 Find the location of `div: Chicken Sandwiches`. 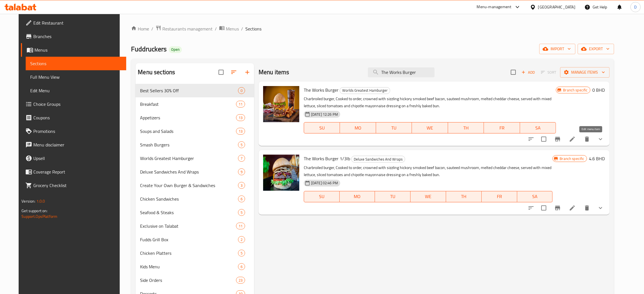

div: Chicken Sandwiches is located at coordinates (189, 199).